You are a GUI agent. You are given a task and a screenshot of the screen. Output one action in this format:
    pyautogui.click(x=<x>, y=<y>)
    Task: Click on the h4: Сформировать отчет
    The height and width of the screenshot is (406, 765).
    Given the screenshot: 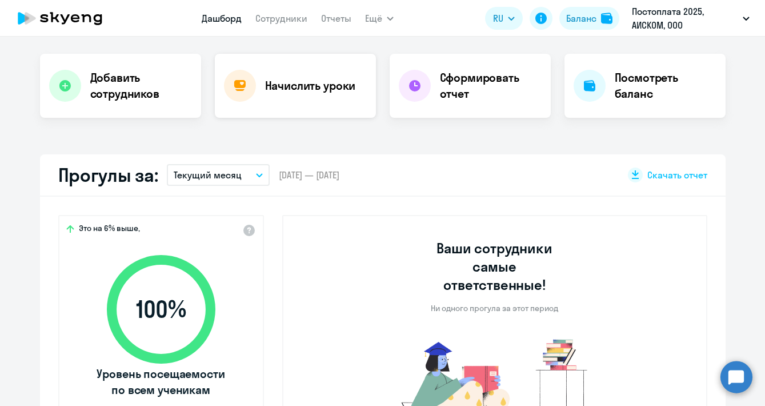 What is the action you would take?
    pyautogui.click(x=491, y=86)
    